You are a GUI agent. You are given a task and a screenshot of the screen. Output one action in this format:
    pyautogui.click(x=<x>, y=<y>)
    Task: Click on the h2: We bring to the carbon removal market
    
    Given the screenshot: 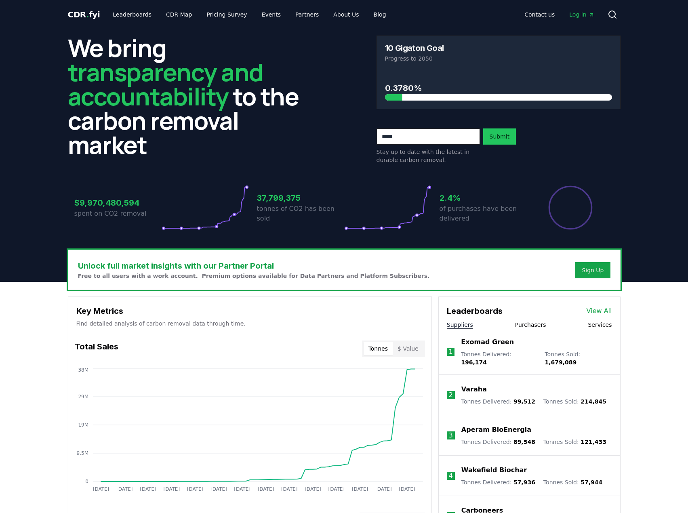 What is the action you would take?
    pyautogui.click(x=190, y=96)
    